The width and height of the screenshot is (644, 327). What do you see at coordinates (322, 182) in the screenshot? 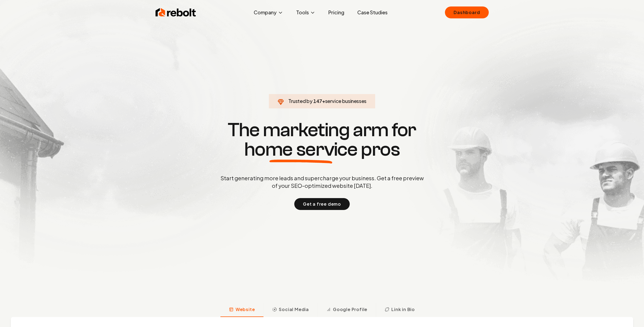
I see `p: Start generating more leads and supercharge your business. Get a free preview of your SEO-optimiz...` at bounding box center [322, 182].